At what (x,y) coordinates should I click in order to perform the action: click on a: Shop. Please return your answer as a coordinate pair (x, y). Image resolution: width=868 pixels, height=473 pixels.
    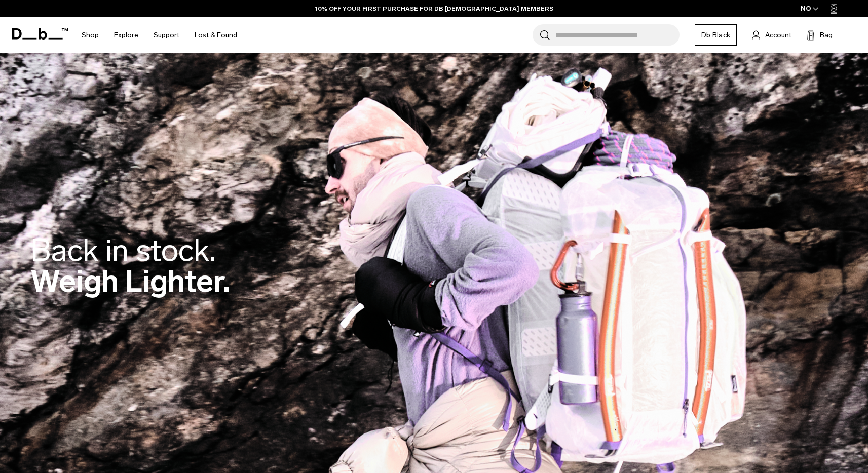
    Looking at the image, I should click on (90, 35).